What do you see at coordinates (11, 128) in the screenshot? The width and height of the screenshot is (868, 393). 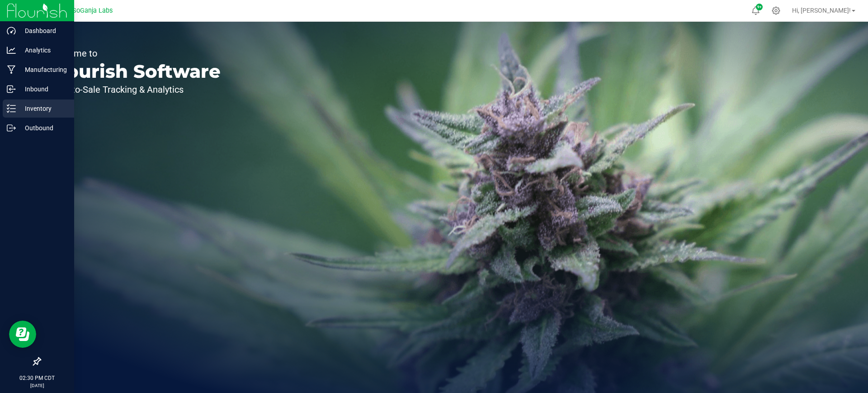 I see `inline-svg: Outbound` at bounding box center [11, 128].